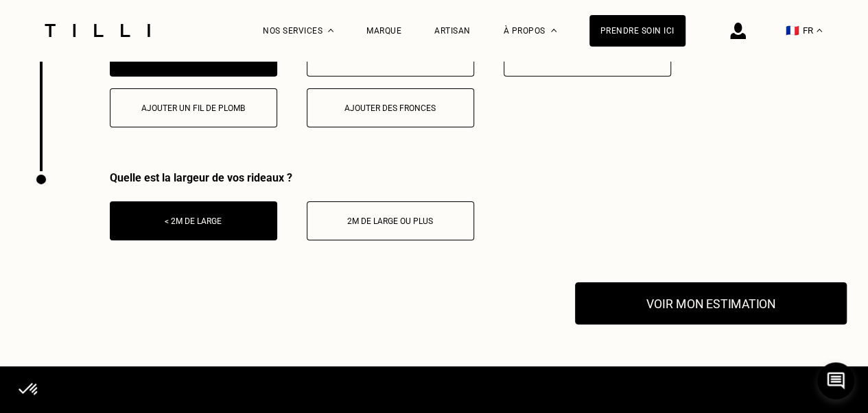 Image resolution: width=868 pixels, height=413 pixels. I want to click on button: Ajouter un fil de plomb, so click(193, 108).